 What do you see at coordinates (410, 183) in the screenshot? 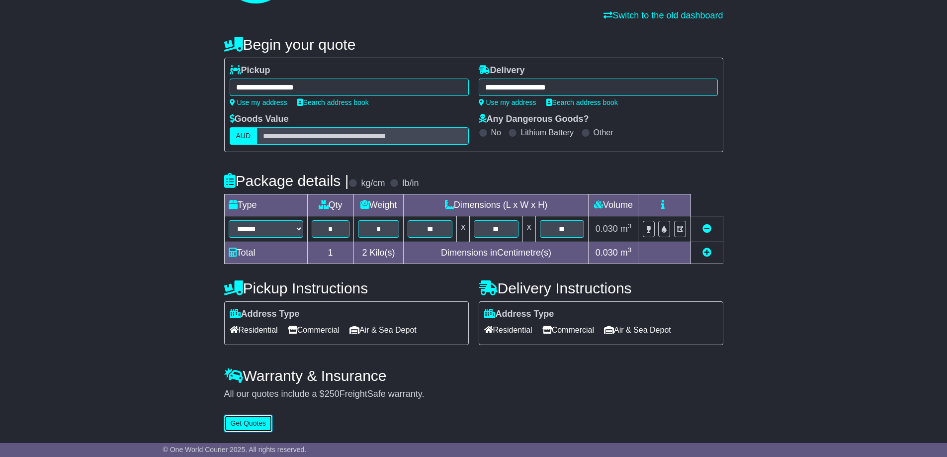
I see `label: lb/in` at bounding box center [410, 183].